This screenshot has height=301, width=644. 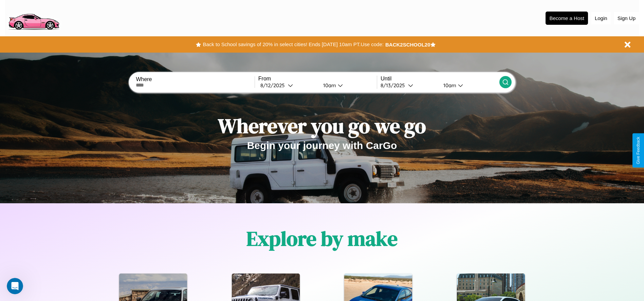 What do you see at coordinates (34, 17) in the screenshot?
I see `img: logo` at bounding box center [34, 17].